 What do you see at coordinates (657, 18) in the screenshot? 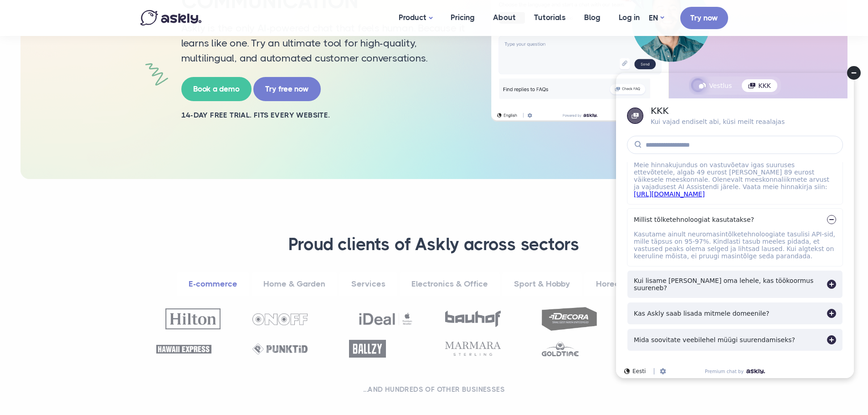
I see `a: EN` at bounding box center [657, 18].